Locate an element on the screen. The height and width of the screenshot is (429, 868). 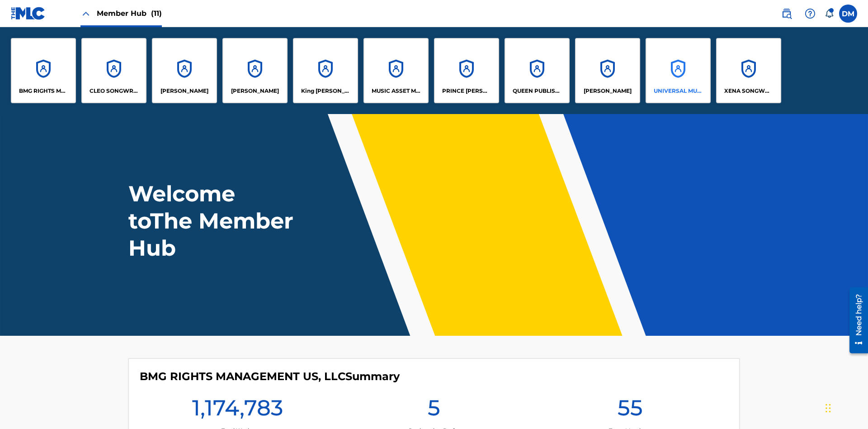
a: AccountsMUSIC ASSET MANAGEMENT (MAM) is located at coordinates (396, 71).